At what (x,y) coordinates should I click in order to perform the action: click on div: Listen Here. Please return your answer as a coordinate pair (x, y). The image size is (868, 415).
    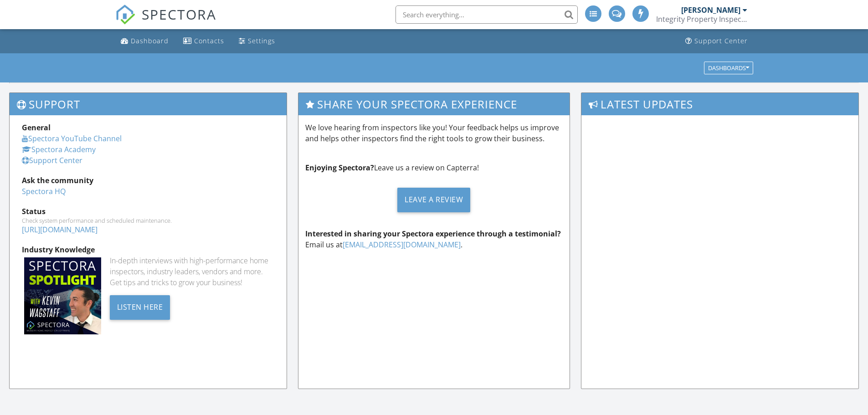
    Looking at the image, I should click on (139, 308).